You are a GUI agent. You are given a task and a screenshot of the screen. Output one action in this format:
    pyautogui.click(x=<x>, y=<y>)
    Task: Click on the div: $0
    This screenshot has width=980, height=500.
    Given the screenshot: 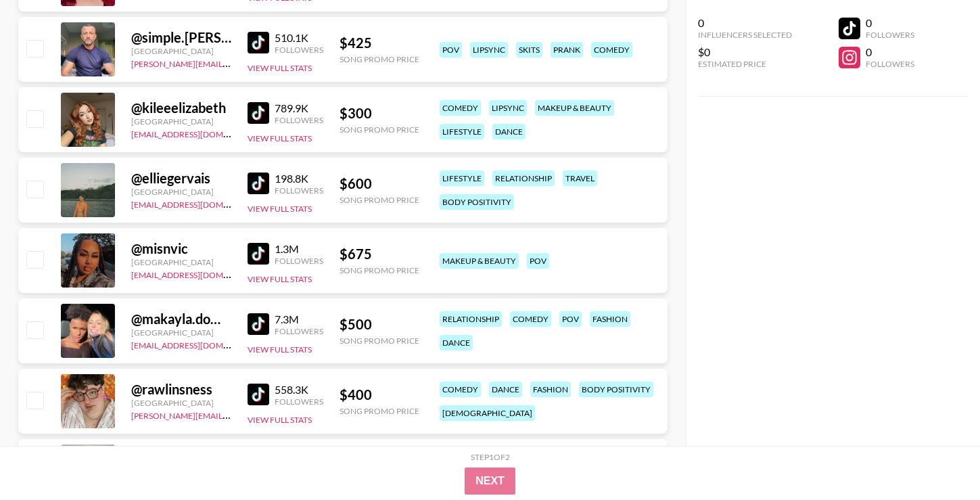 What is the action you would take?
    pyautogui.click(x=745, y=52)
    